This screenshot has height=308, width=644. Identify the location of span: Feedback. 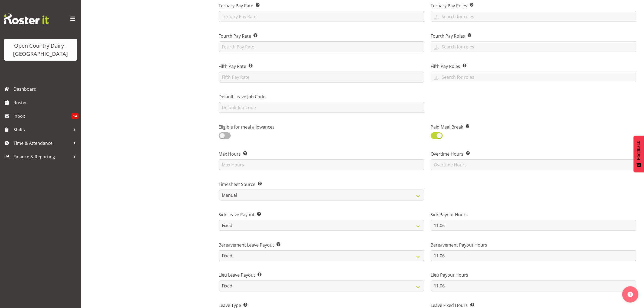
(639, 150).